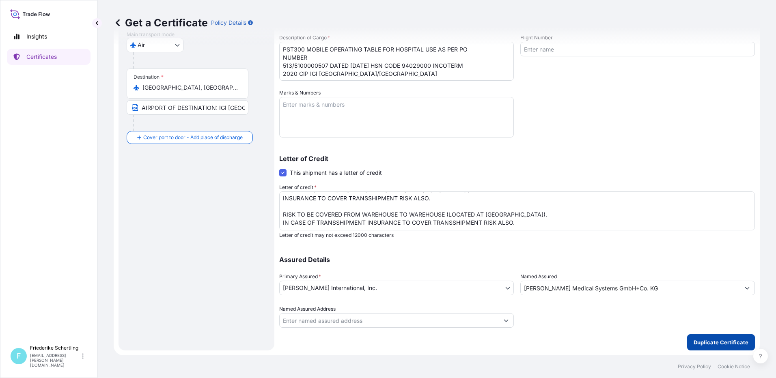 This screenshot has width=776, height=378. I want to click on a: Privacy Policy, so click(694, 367).